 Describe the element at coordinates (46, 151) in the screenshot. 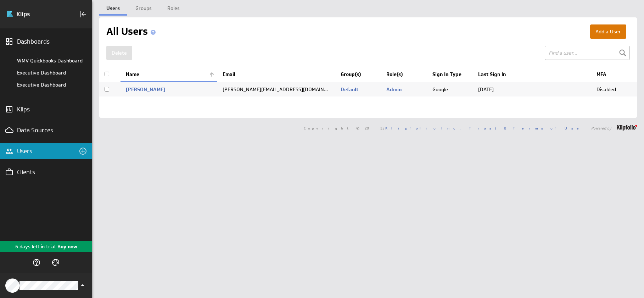

I see `div: Users` at that location.